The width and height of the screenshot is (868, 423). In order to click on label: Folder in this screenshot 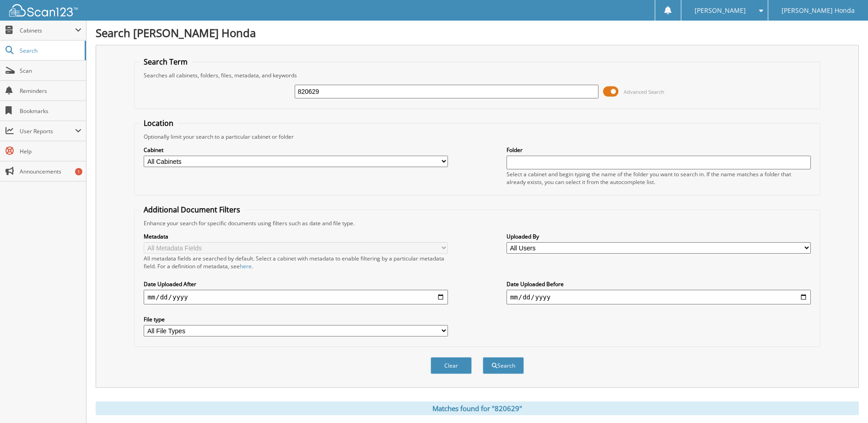, I will do `click(659, 150)`.